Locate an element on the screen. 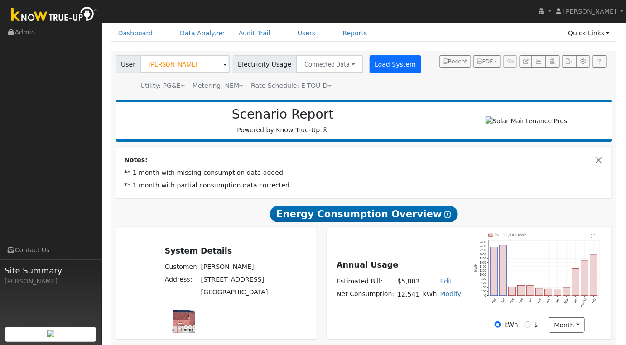 The image size is (626, 345). td: 12,541 is located at coordinates (408, 294).